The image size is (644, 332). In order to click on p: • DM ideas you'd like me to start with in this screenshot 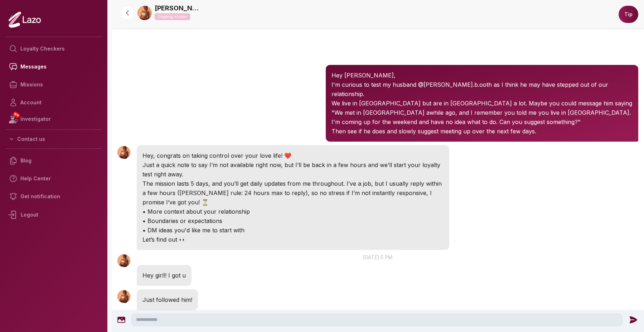, I will do `click(293, 230)`.